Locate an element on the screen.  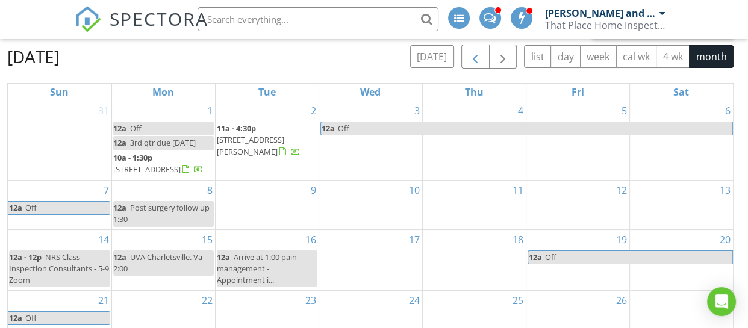
button: day is located at coordinates (565, 57).